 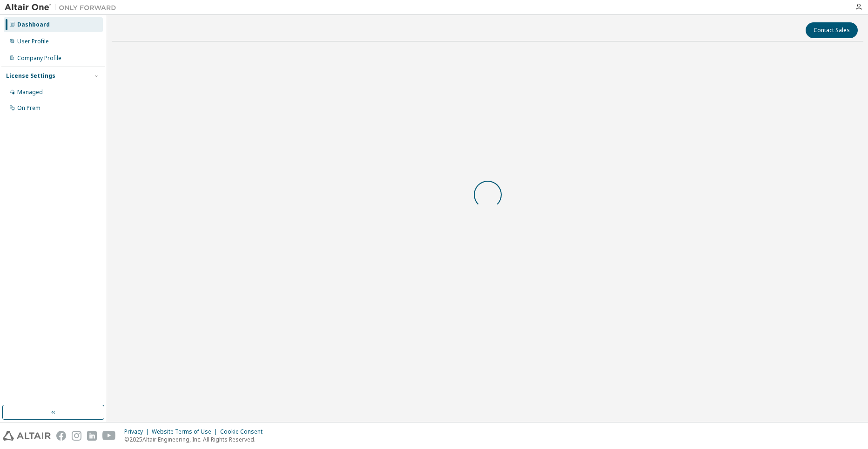 I want to click on div: Website Terms of Use, so click(x=186, y=432).